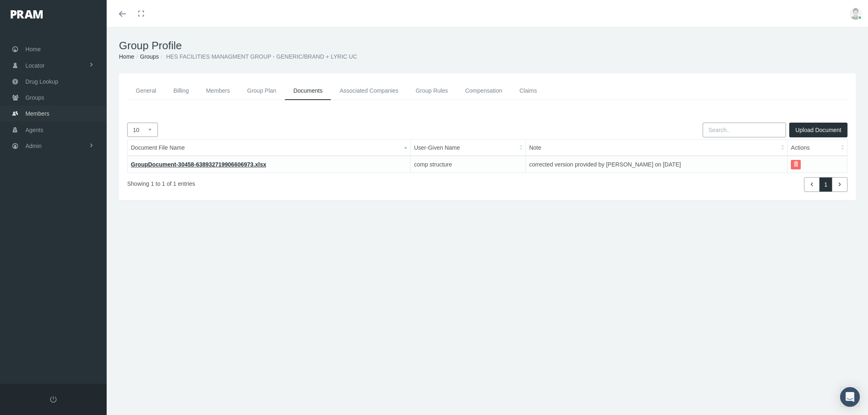 This screenshot has height=415, width=868. I want to click on span: Admin, so click(34, 146).